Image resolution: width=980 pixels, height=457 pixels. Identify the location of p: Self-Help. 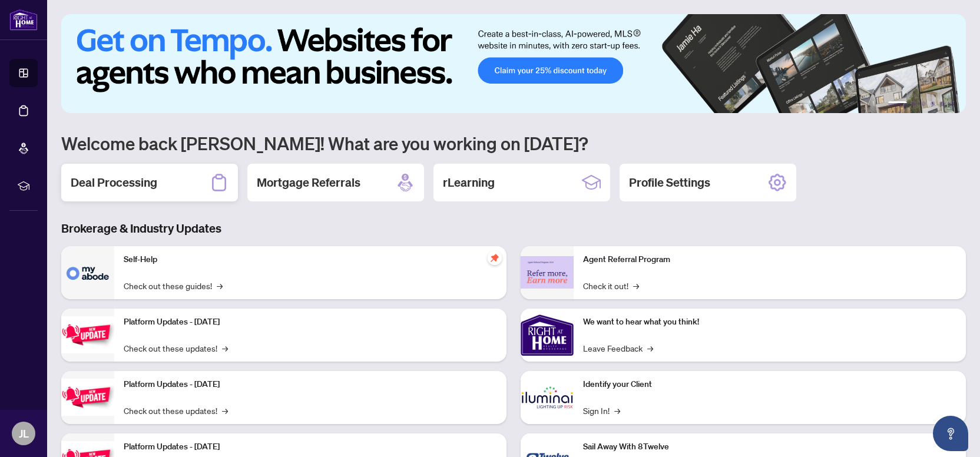
(311, 260).